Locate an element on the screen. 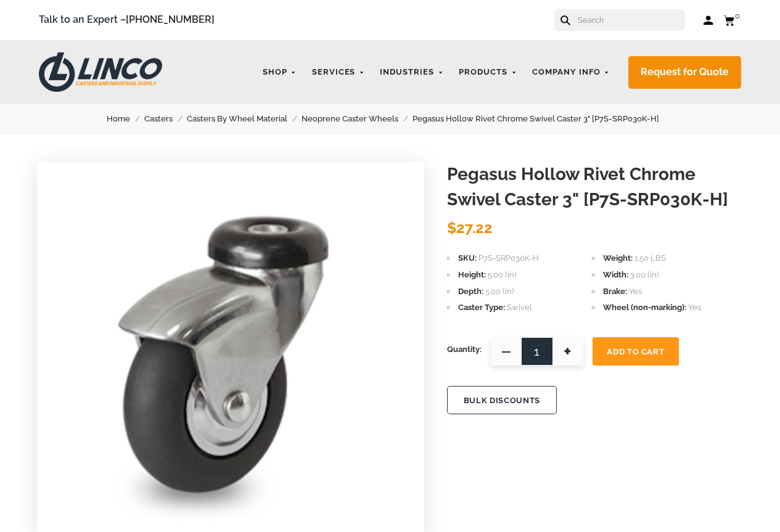 The width and height of the screenshot is (780, 532). a: 0 is located at coordinates (732, 20).